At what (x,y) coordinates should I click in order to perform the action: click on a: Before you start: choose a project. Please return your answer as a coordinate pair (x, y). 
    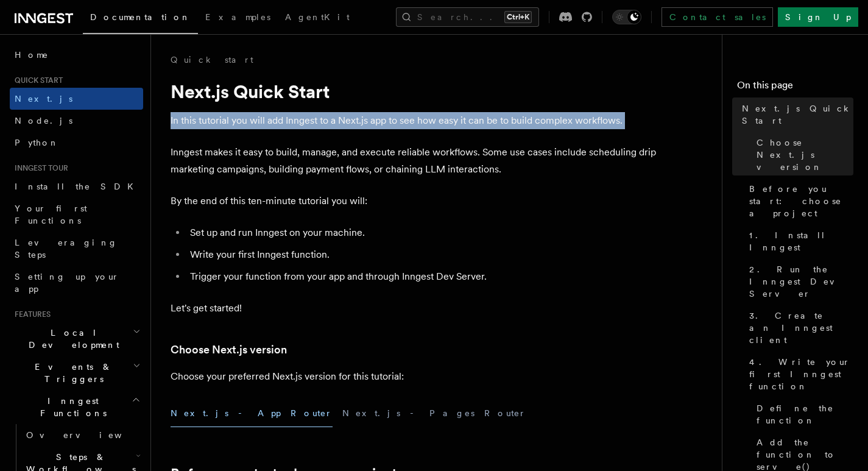
    Looking at the image, I should click on (799, 201).